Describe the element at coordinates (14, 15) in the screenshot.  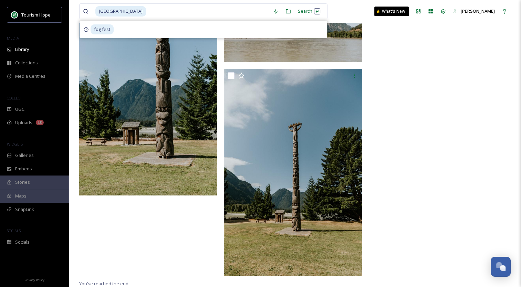
I see `img: logo.png` at that location.